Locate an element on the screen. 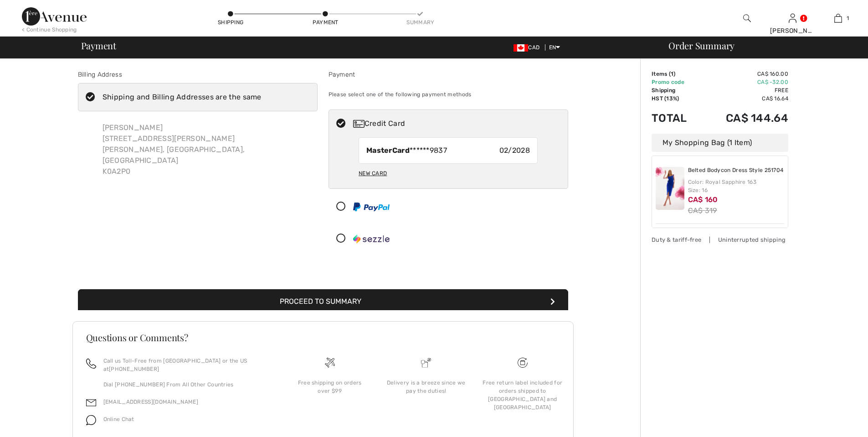 This screenshot has height=437, width=868. img: PayPal is located at coordinates (371, 207).